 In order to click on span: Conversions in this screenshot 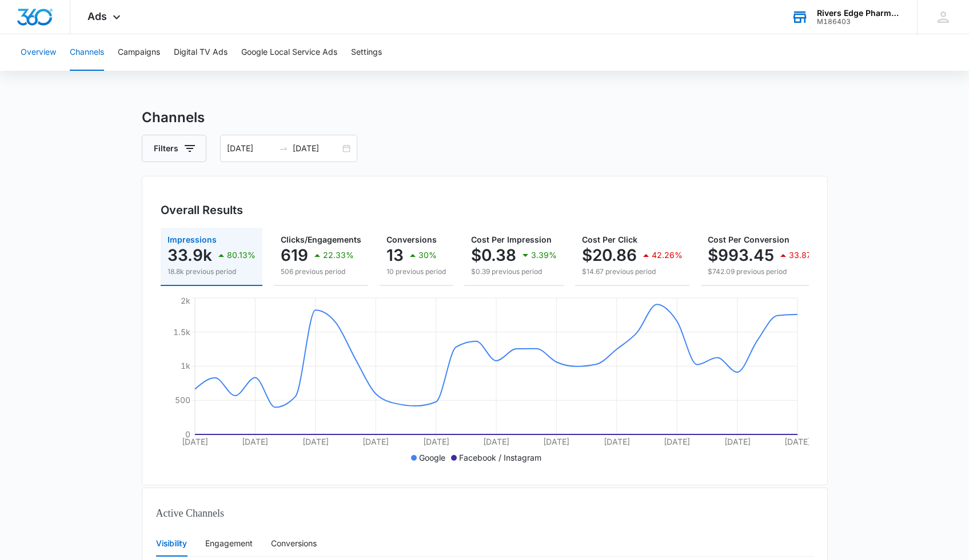, I will do `click(411, 239)`.